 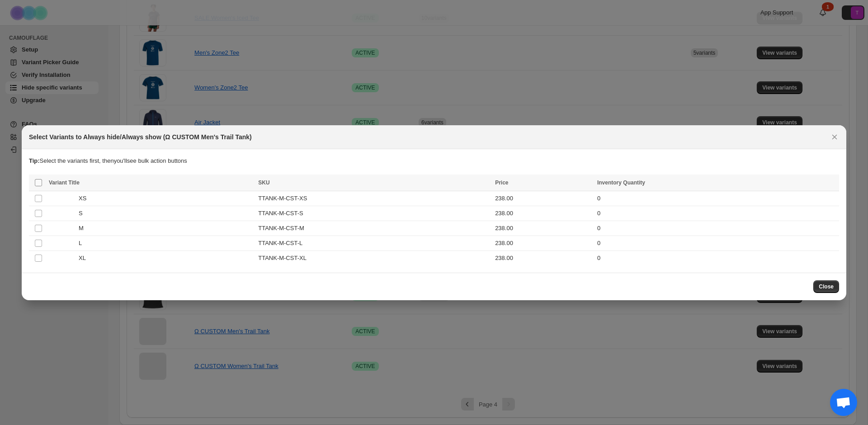 I want to click on span: Variant Title, so click(x=64, y=182).